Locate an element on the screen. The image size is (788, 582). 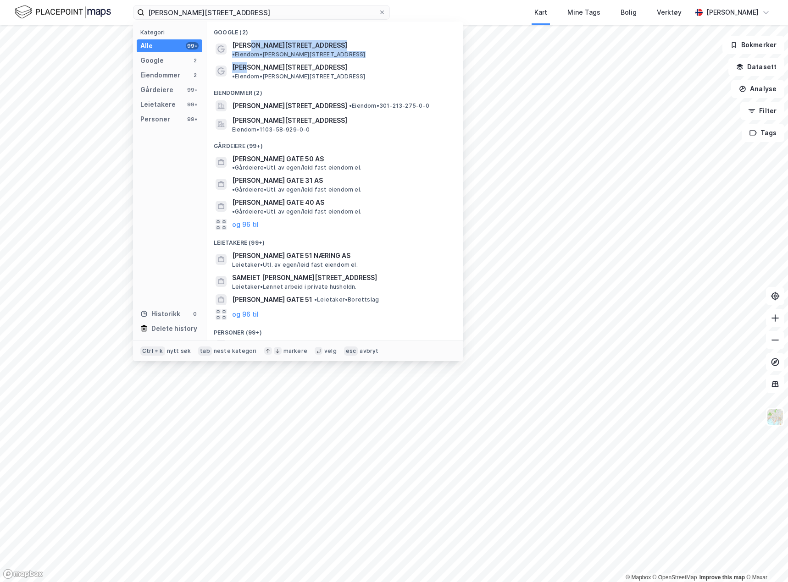
div: Gårdeiere (99+) is located at coordinates (335, 144).